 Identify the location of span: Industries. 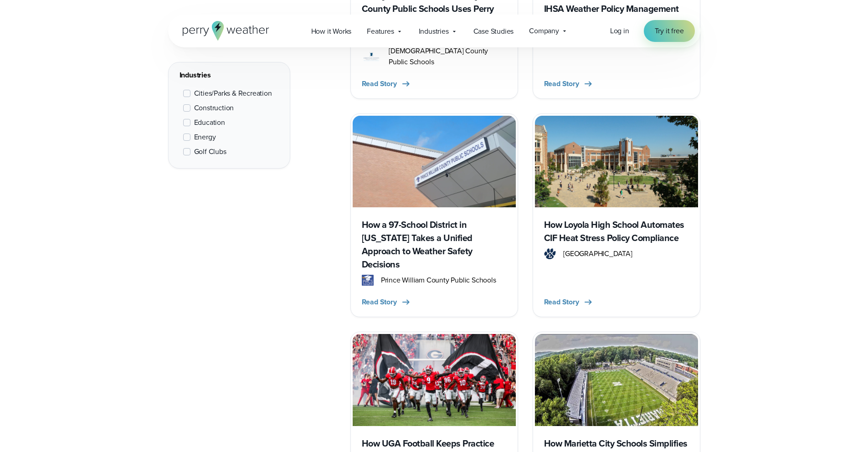
(434, 32).